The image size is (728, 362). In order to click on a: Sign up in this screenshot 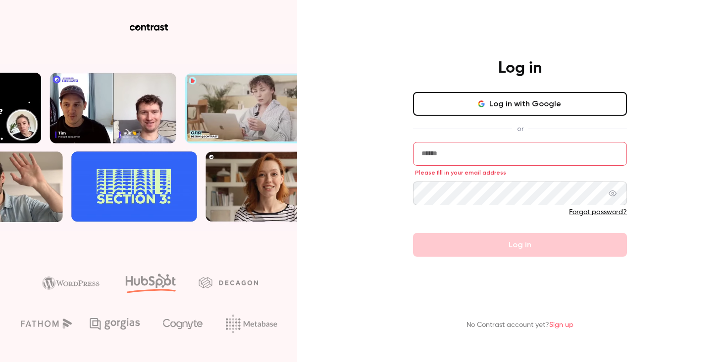, I will do `click(561, 325)`.